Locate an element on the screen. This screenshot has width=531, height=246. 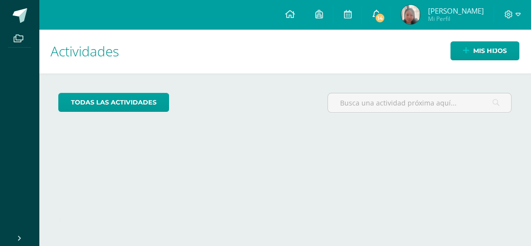
img: c93700aa65aadad50ff85dfb6b98d5d3.png is located at coordinates (410, 15).